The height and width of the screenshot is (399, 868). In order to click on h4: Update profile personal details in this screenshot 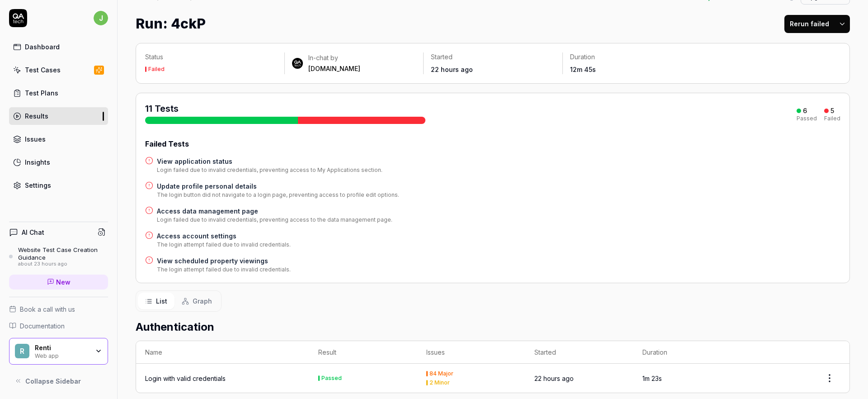, I will do `click(278, 186)`.